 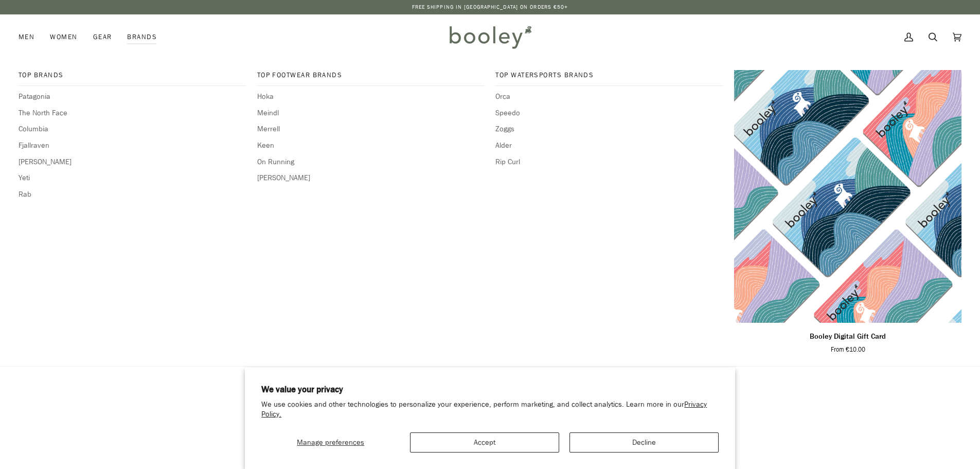 What do you see at coordinates (847, 212) in the screenshot?
I see `product-grid-item: Booley Digital Gift Card` at bounding box center [847, 212].